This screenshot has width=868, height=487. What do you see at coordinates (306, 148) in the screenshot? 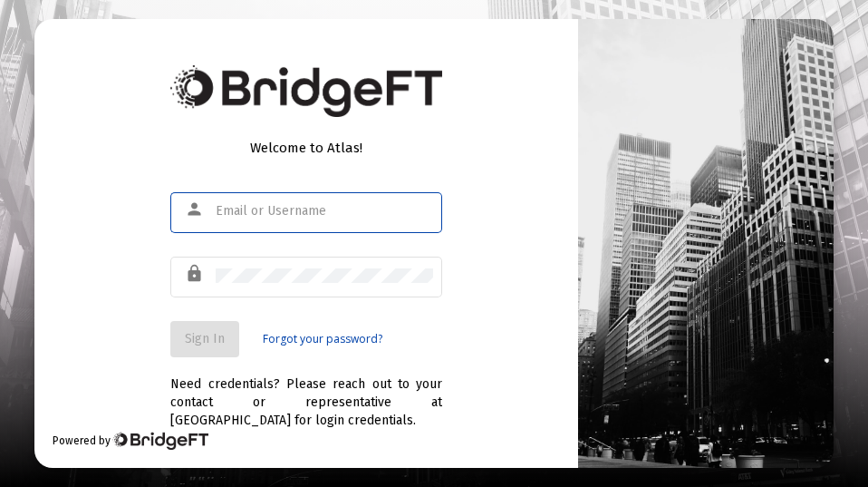
I see `div: Welcome to Atlas!` at bounding box center [306, 148].